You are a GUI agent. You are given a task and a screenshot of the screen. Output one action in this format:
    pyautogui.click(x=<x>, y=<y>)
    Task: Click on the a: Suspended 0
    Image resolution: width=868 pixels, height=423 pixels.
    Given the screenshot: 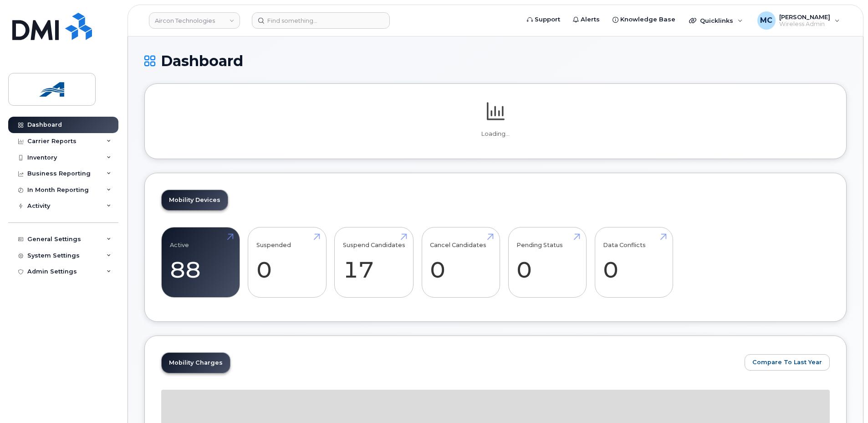 What is the action you would take?
    pyautogui.click(x=287, y=262)
    